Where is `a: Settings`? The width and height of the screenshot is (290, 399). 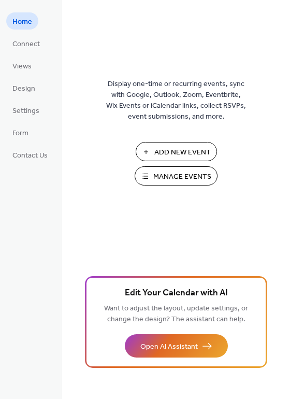
a: Settings is located at coordinates (26, 110).